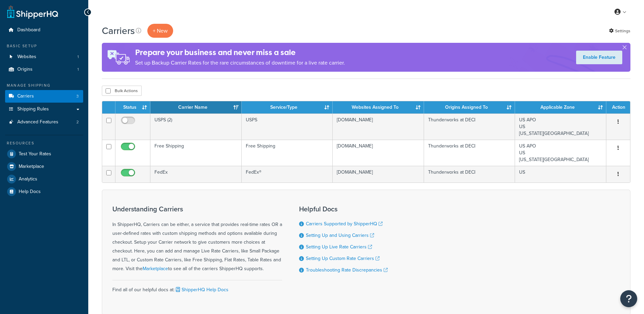 The width and height of the screenshot is (644, 314). I want to click on li: Analytics, so click(44, 179).